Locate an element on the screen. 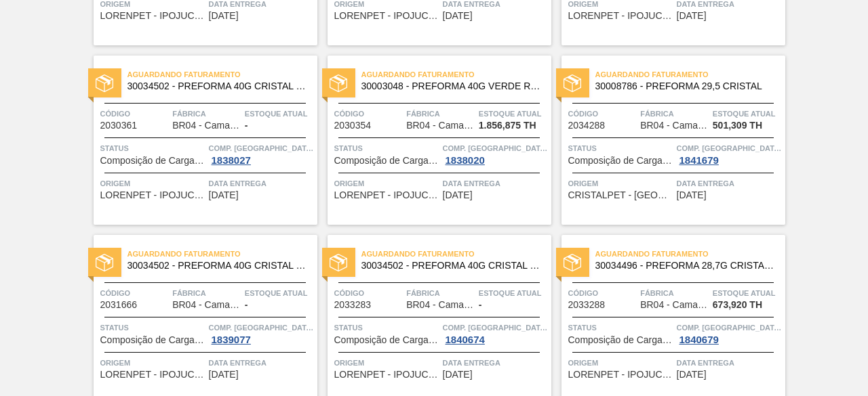 The image size is (868, 396). div: 1840674 is located at coordinates (465, 340).